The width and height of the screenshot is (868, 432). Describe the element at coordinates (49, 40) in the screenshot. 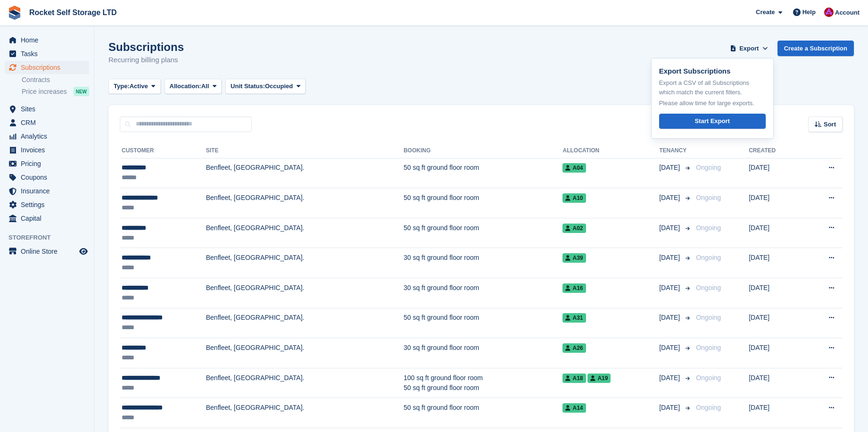

I see `span: Home` at that location.